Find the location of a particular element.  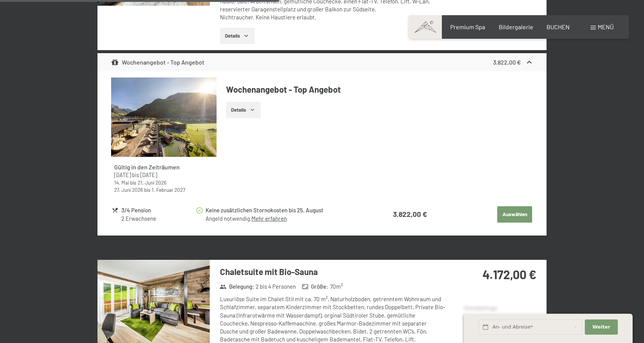

span: Premium Spa is located at coordinates (468, 27).